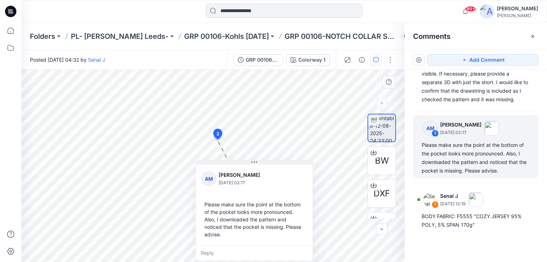  What do you see at coordinates (470, 9) in the screenshot?
I see `span: 99+` at bounding box center [470, 9].